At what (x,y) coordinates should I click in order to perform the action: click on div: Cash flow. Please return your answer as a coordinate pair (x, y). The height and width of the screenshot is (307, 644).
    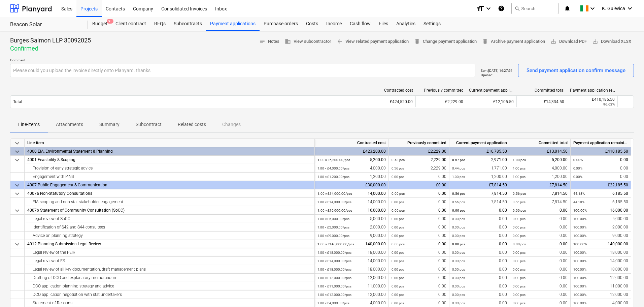
    Looking at the image, I should click on (360, 24).